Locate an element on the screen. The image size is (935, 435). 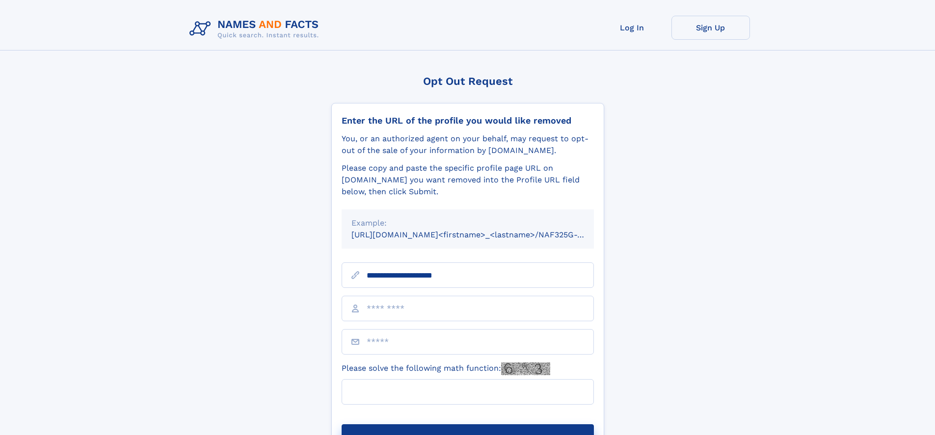
img: Logo Names and Facts is located at coordinates (256, 29).